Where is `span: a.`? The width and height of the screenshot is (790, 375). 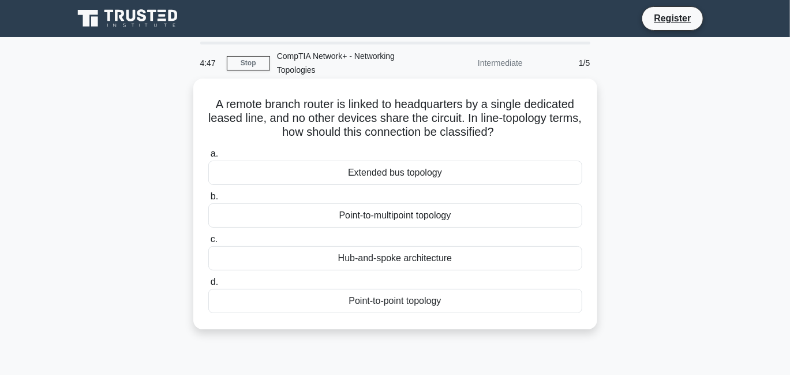
span: a. is located at coordinates (214, 153).